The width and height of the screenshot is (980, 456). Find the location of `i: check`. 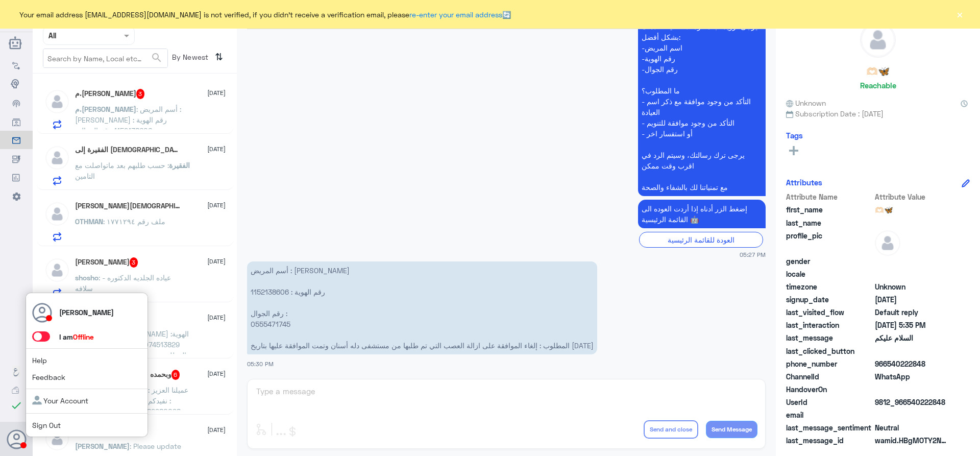

i: check is located at coordinates (16, 406).